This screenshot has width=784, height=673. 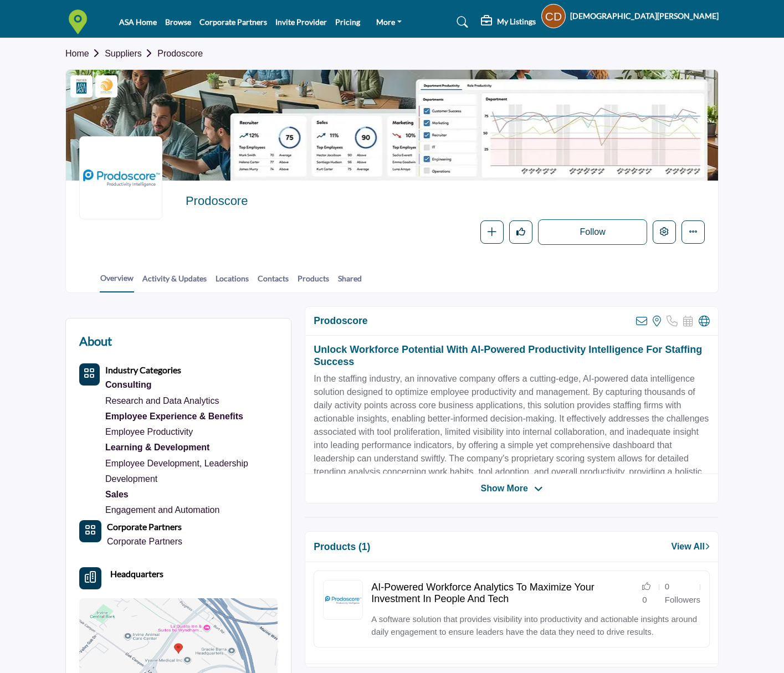 What do you see at coordinates (191, 448) in the screenshot?
I see `div: Training programs and educational resources to enhance staffing professionals' capabilities.` at bounding box center [191, 448].